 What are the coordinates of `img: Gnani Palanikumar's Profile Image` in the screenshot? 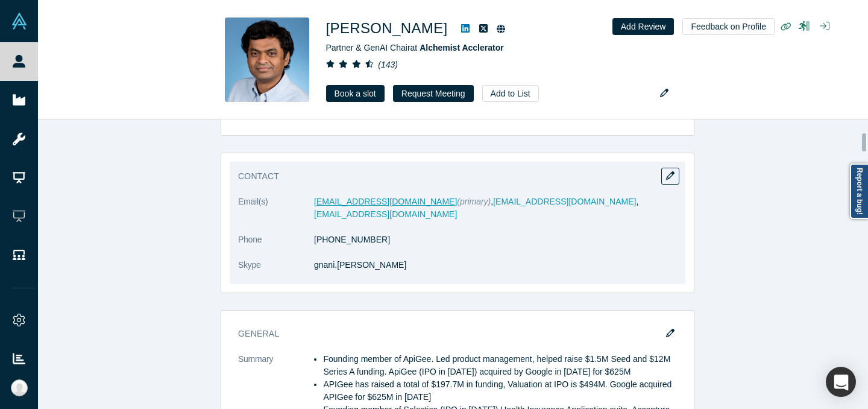 It's located at (267, 60).